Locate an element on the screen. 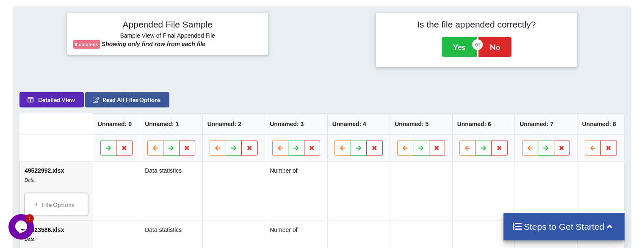  button: Detailed View is located at coordinates (52, 100).